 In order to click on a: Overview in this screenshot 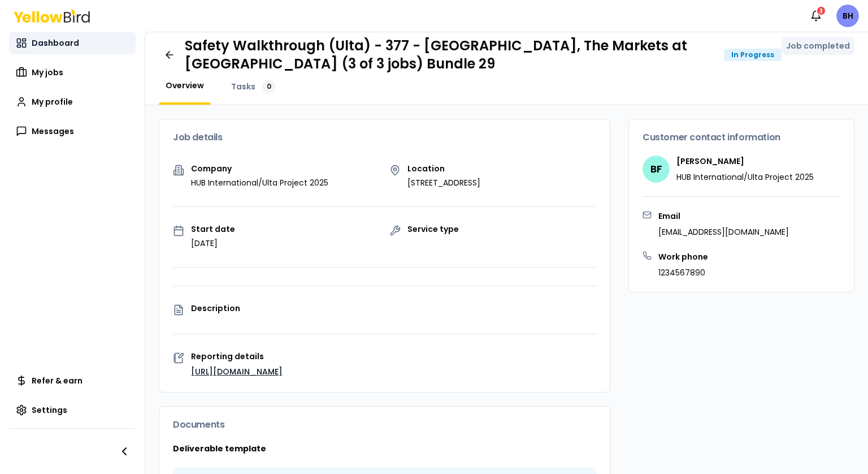, I will do `click(185, 85)`.